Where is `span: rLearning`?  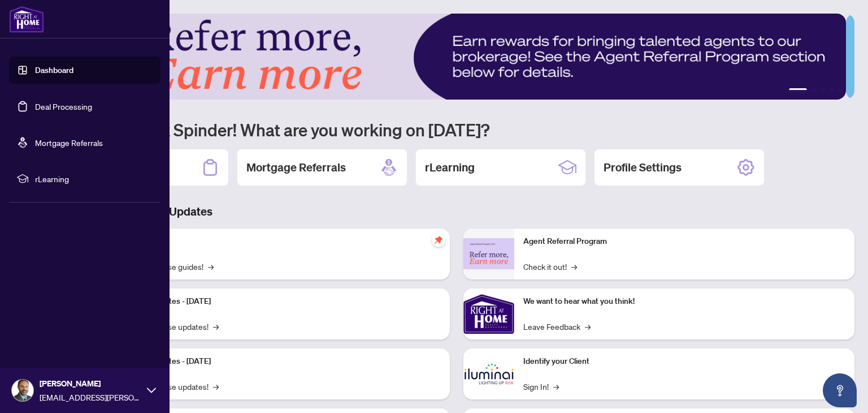
span: rLearning is located at coordinates (94, 179).